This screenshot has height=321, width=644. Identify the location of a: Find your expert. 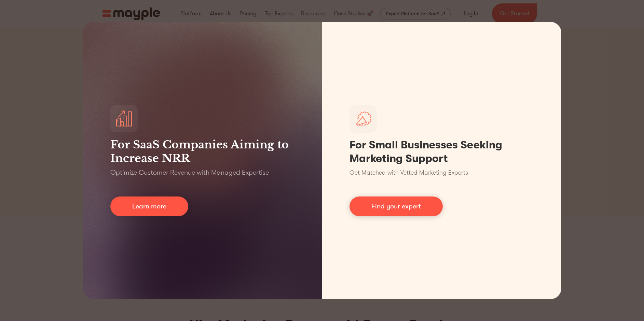
(396, 206).